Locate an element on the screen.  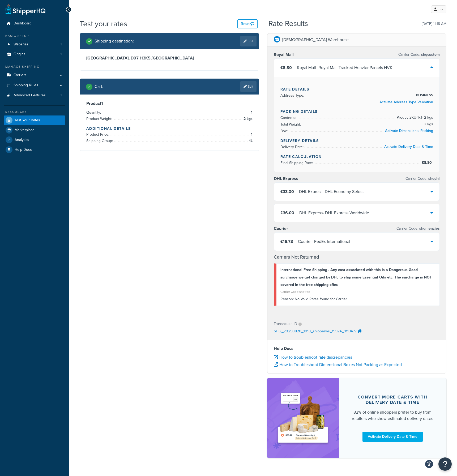
li: Origins is located at coordinates (35, 54).